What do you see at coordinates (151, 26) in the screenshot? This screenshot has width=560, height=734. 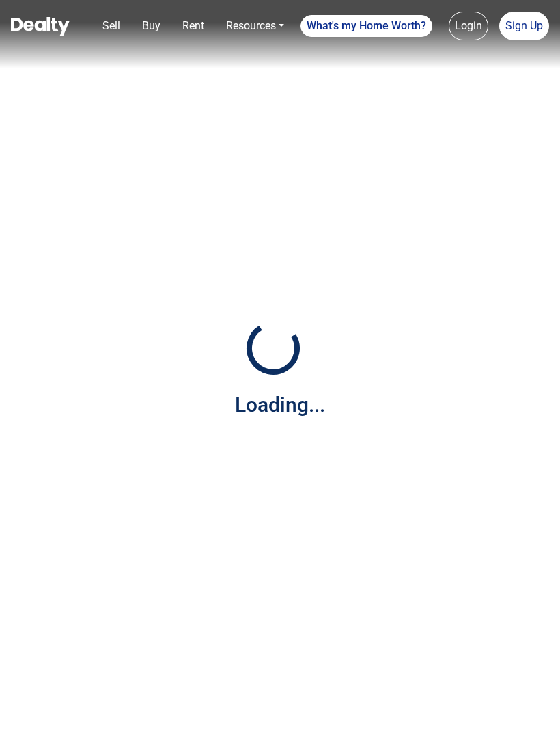 I see `a: Buy` at bounding box center [151, 26].